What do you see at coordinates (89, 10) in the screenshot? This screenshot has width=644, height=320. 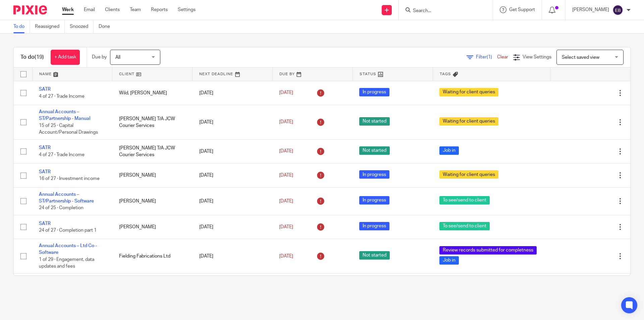 I see `a: Email` at bounding box center [89, 10].